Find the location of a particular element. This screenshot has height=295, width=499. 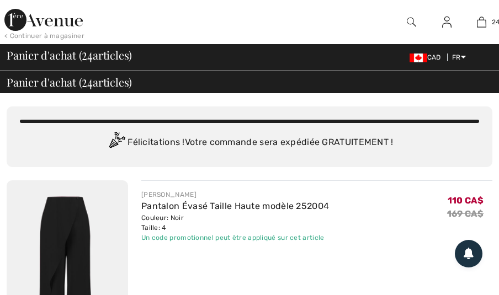

img: Mes infos is located at coordinates (446, 22).